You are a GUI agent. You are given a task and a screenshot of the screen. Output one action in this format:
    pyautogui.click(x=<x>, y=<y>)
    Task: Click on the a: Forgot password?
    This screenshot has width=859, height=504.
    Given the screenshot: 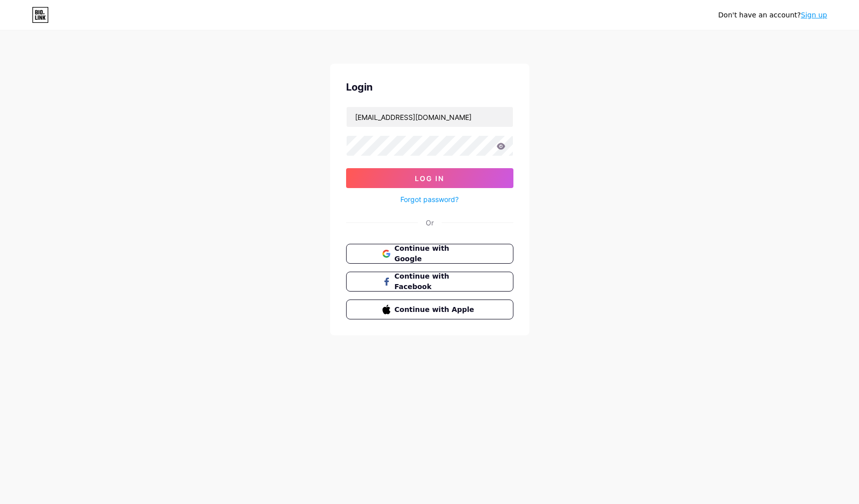 What is the action you would take?
    pyautogui.click(x=429, y=199)
    